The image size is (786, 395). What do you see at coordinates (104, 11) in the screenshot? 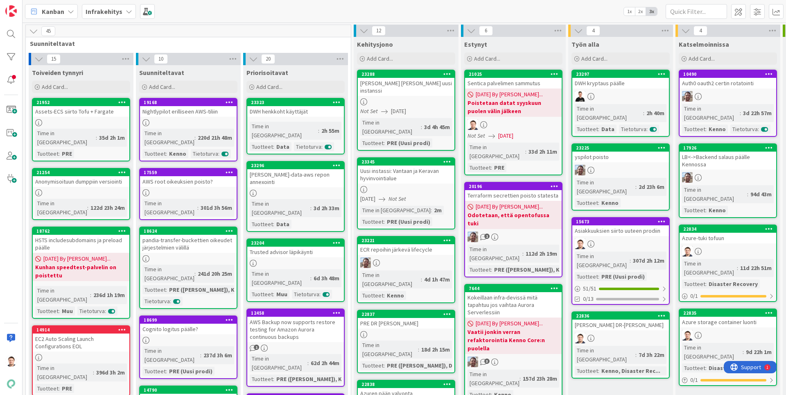
I see `b: Infrakehitys` at bounding box center [104, 11].